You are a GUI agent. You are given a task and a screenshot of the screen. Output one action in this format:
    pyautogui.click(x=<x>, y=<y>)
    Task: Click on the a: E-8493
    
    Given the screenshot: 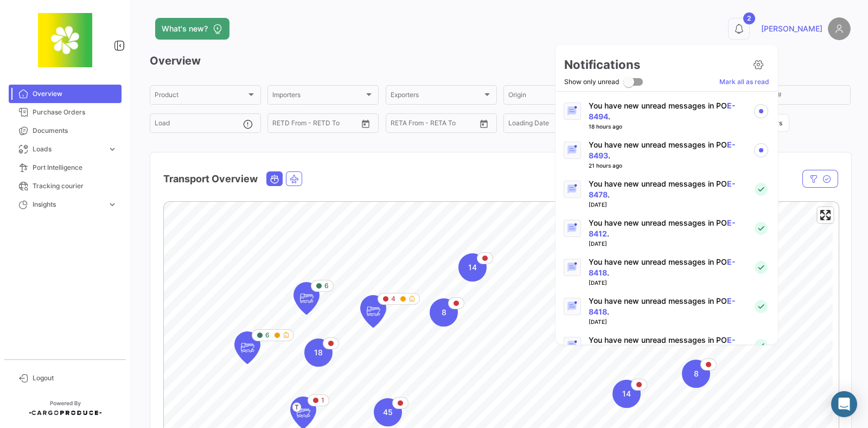 What is the action you would take?
    pyautogui.click(x=662, y=150)
    